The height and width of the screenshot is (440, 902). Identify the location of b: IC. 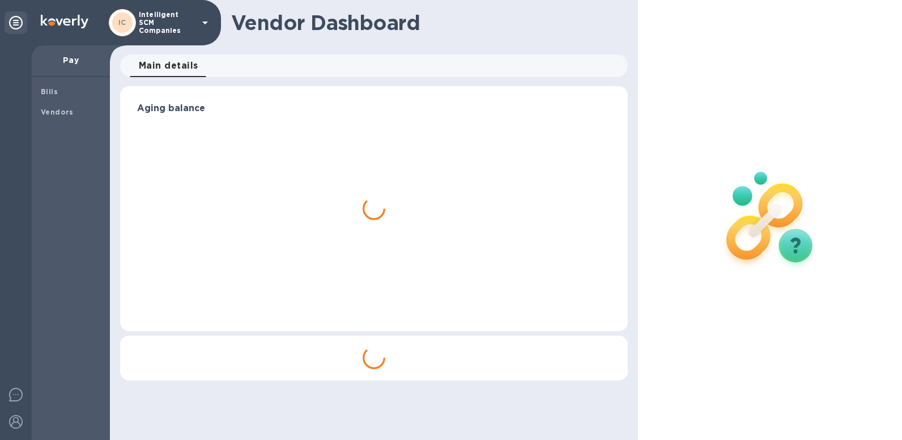
(122, 22).